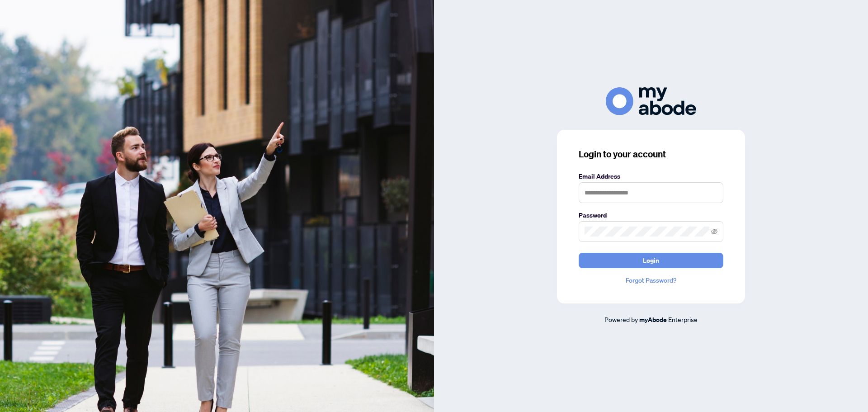 This screenshot has height=412, width=868. What do you see at coordinates (651, 101) in the screenshot?
I see `img: ma-logo` at bounding box center [651, 101].